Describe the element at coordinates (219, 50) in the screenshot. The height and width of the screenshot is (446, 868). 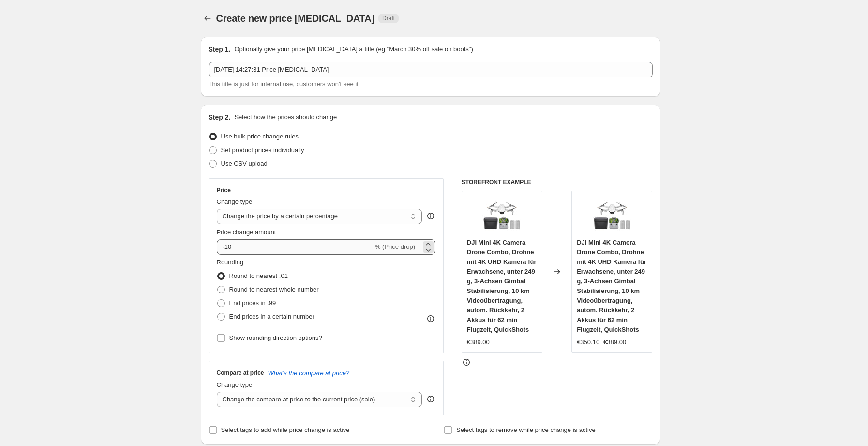
I see `h2: Step 1.` at that location.